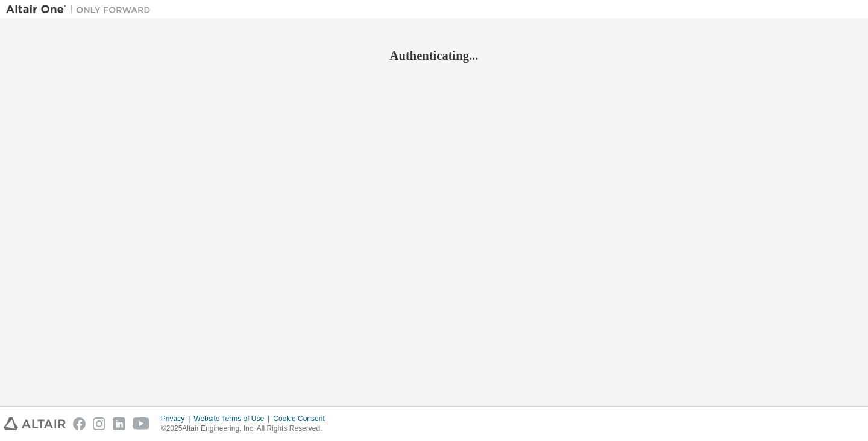 The image size is (868, 441). Describe the element at coordinates (79, 423) in the screenshot. I see `img: facebook.svg` at that location.